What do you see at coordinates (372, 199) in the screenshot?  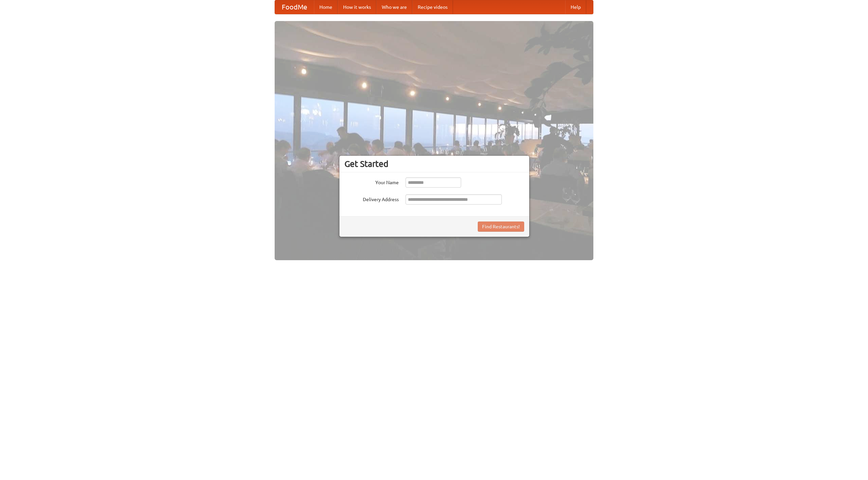 I see `label: Delivery Address` at bounding box center [372, 199].